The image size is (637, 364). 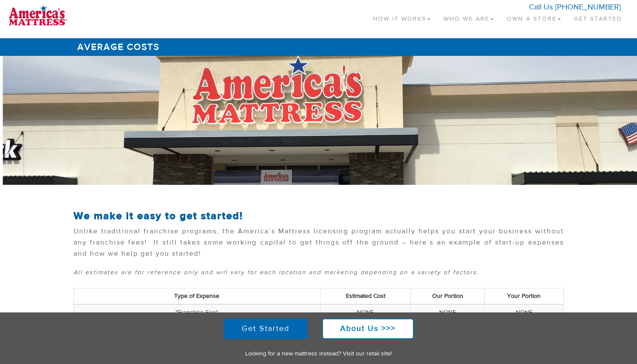 What do you see at coordinates (319, 47) in the screenshot?
I see `h1: Average Costs` at bounding box center [319, 47].